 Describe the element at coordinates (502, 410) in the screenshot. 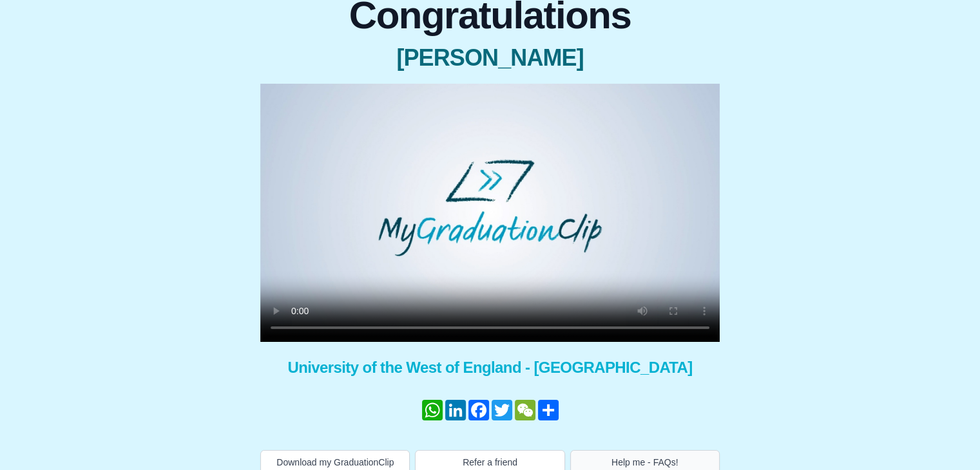

I see `a: Twitter` at that location.